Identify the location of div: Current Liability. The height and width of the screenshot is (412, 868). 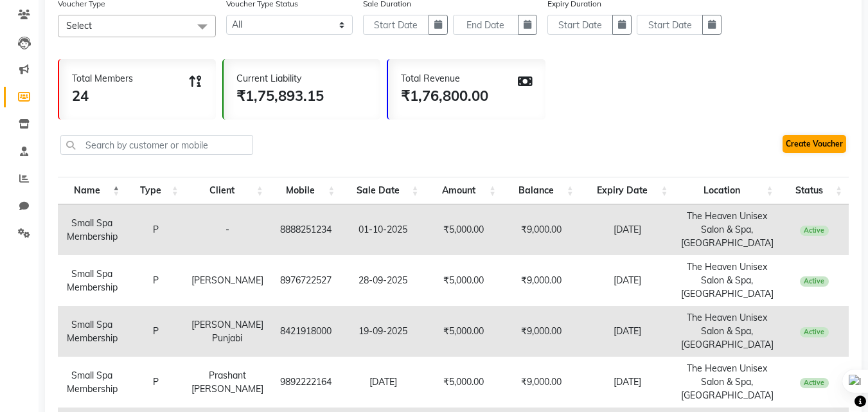
(281, 78).